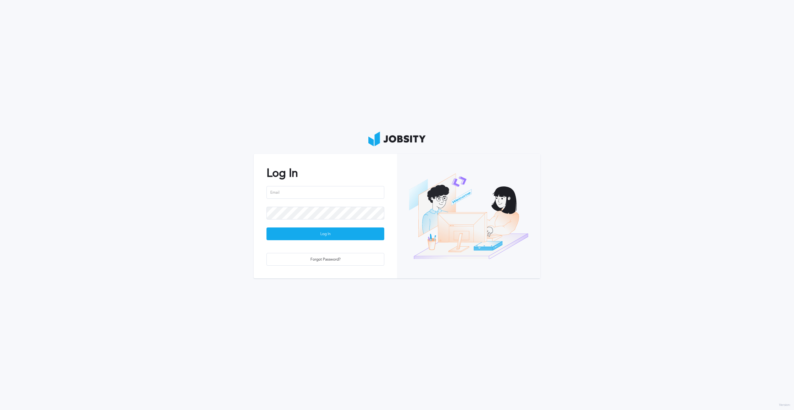 Image resolution: width=794 pixels, height=410 pixels. What do you see at coordinates (325, 234) in the screenshot?
I see `button: Log In` at bounding box center [325, 234].